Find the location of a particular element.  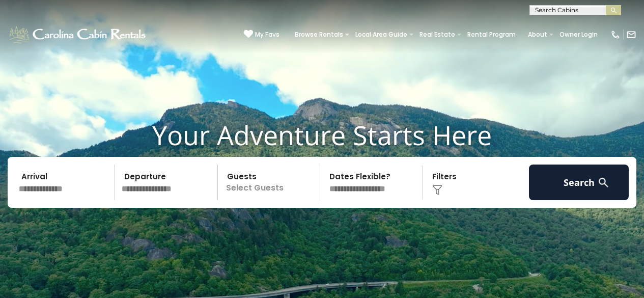

a: Browse Rentals is located at coordinates (319, 34).